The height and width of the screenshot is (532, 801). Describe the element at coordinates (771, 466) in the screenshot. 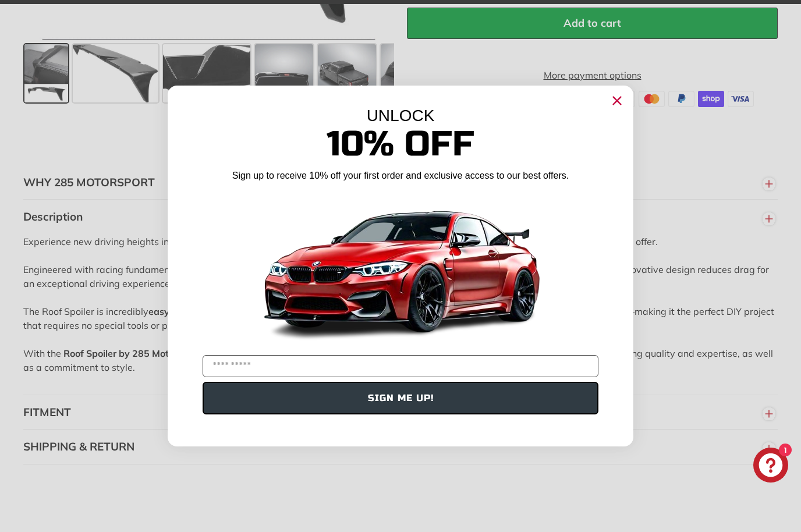

I see `inbox-online-store-chat: Shopify online store chat` at that location.